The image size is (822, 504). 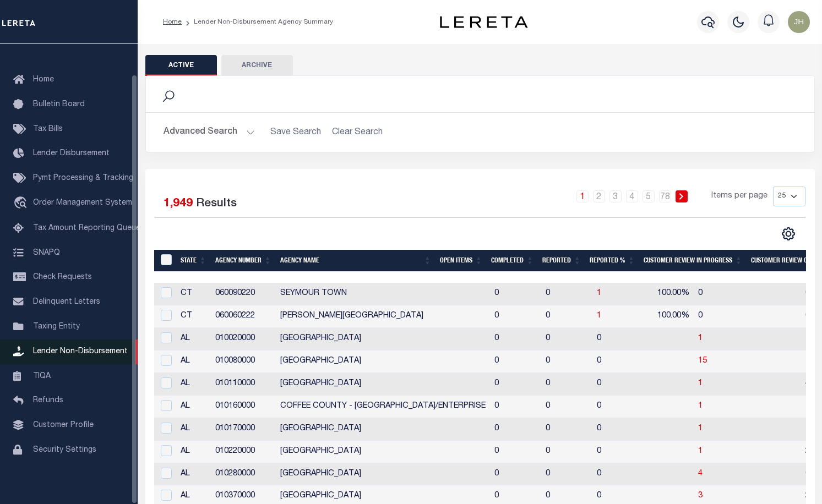 What do you see at coordinates (48, 400) in the screenshot?
I see `span: Refunds` at bounding box center [48, 400].